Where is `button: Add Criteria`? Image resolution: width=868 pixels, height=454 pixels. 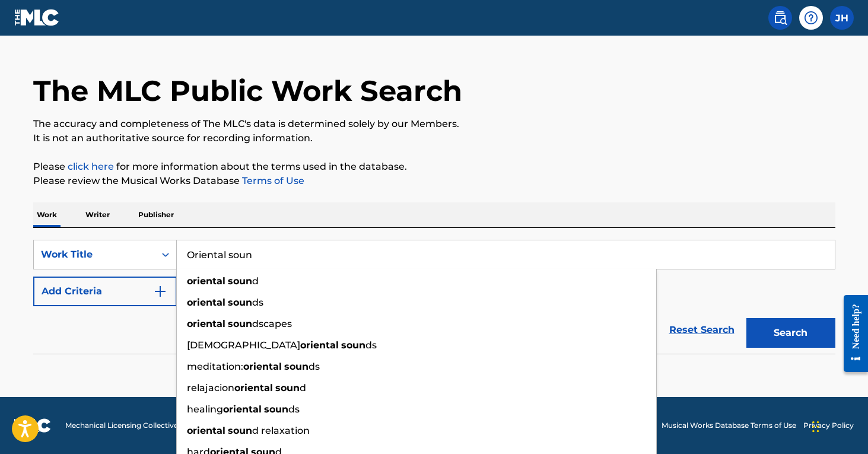 button: Add Criteria is located at coordinates (105, 291).